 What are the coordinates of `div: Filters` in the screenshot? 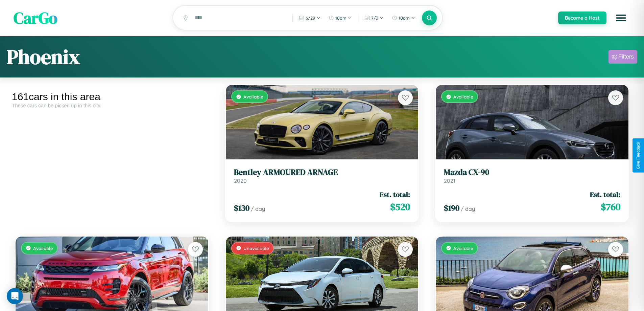 It's located at (626, 57).